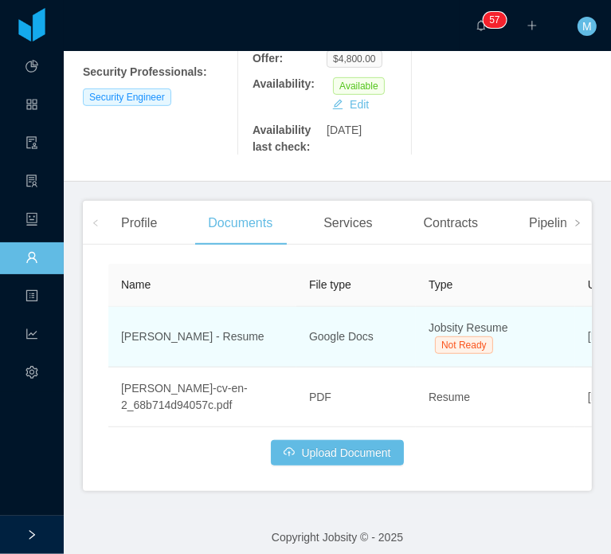 The image size is (611, 554). What do you see at coordinates (32, 374) in the screenshot?
I see `i: icon: setting` at bounding box center [32, 374].